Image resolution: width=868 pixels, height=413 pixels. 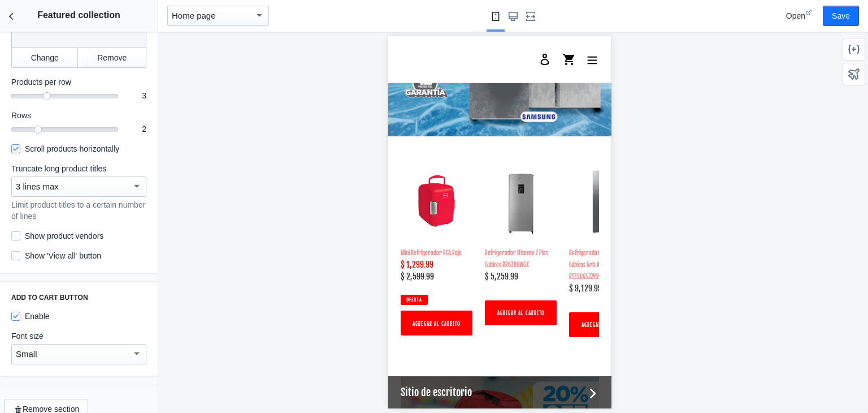 I want to click on button: Menú, so click(x=204, y=23).